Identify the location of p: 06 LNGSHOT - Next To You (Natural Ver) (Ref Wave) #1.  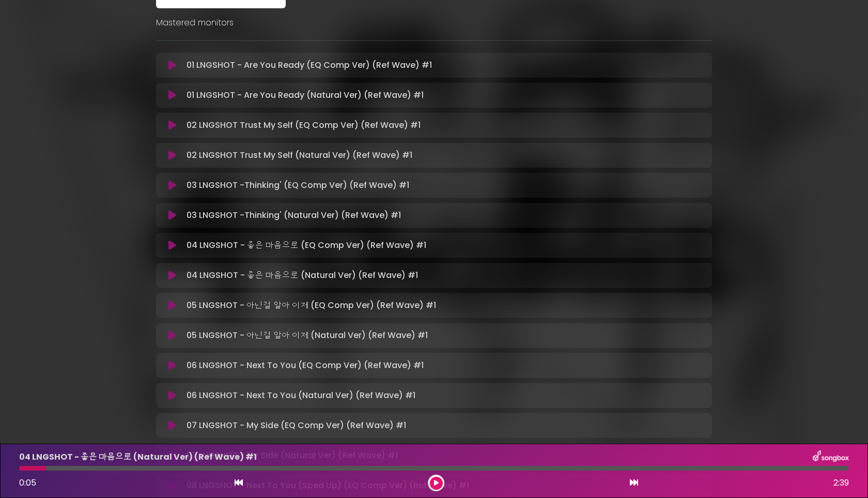
(301, 395).